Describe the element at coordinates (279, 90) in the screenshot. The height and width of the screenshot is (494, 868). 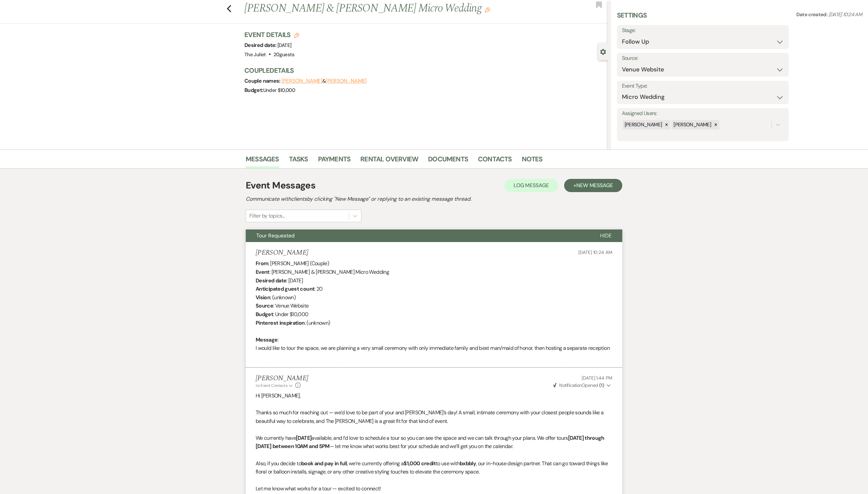
I see `span: Under $10,000` at that location.